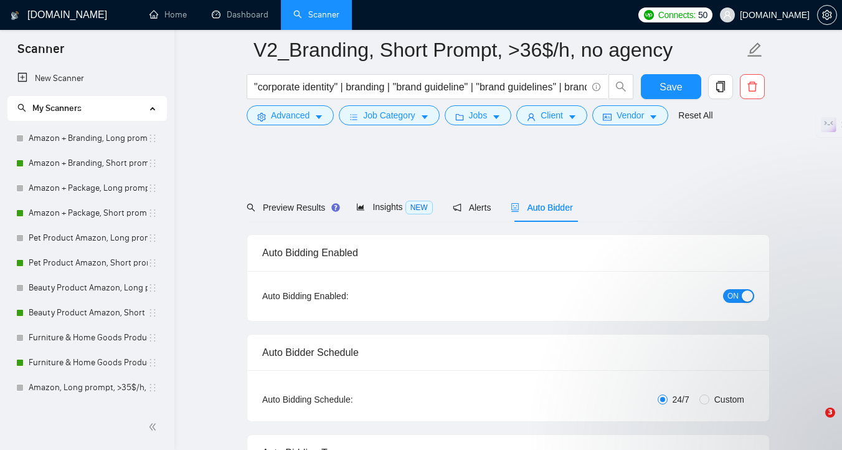 This screenshot has height=450, width=842. Describe the element at coordinates (457, 207) in the screenshot. I see `span: notification` at that location.